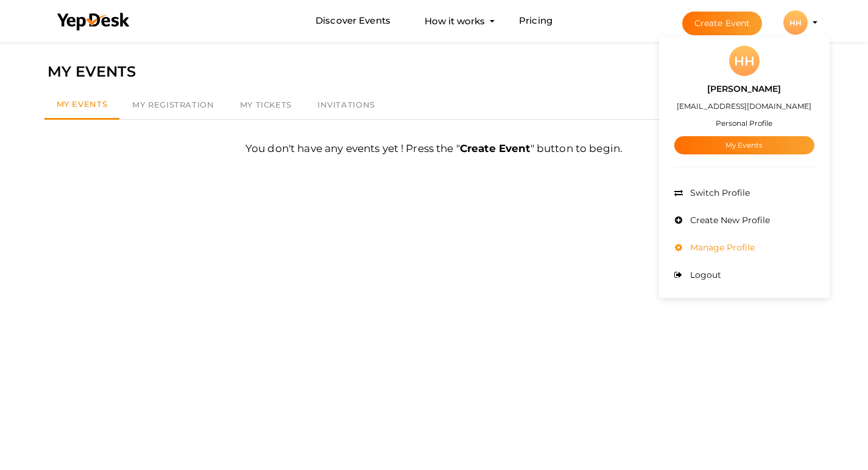  Describe the element at coordinates (704, 275) in the screenshot. I see `span: Logout` at that location.